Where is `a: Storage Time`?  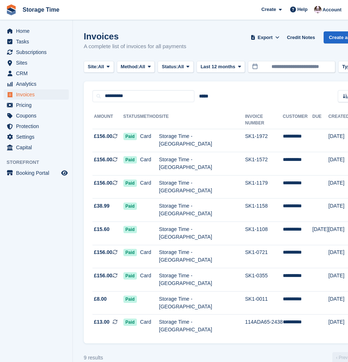 a: Storage Time is located at coordinates (41, 9).